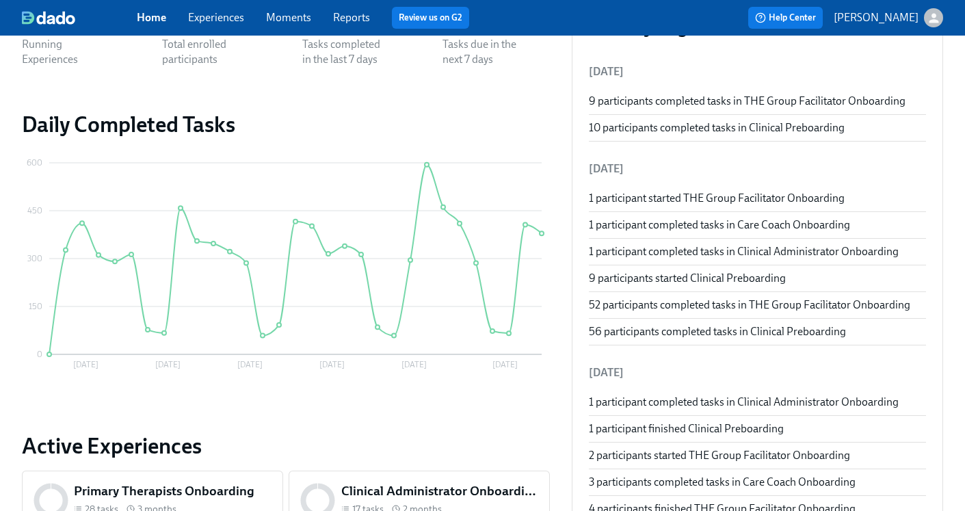 This screenshot has height=511, width=965. Describe the element at coordinates (757, 278) in the screenshot. I see `div: 9 participants started Clinical Preboarding` at that location.